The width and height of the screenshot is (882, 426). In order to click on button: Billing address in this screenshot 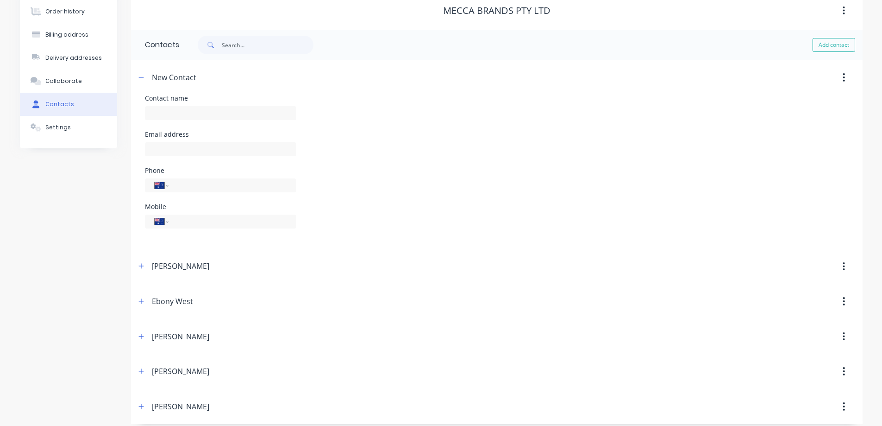, I will do `click(69, 35)`.